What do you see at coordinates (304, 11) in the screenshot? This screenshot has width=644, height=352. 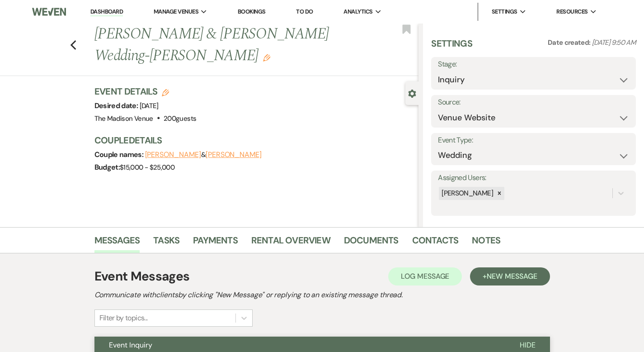 I see `a: To Do` at bounding box center [304, 11].